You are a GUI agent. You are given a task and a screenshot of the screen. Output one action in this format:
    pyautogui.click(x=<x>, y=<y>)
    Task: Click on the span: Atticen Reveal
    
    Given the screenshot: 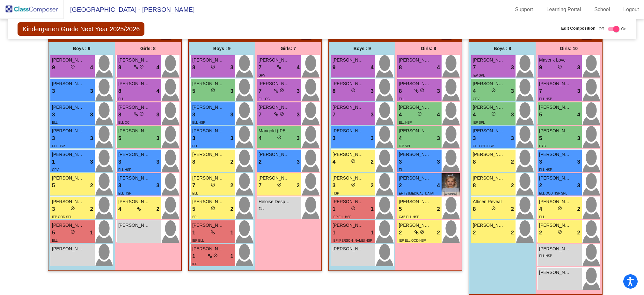 What is the action you would take?
    pyautogui.click(x=489, y=202)
    